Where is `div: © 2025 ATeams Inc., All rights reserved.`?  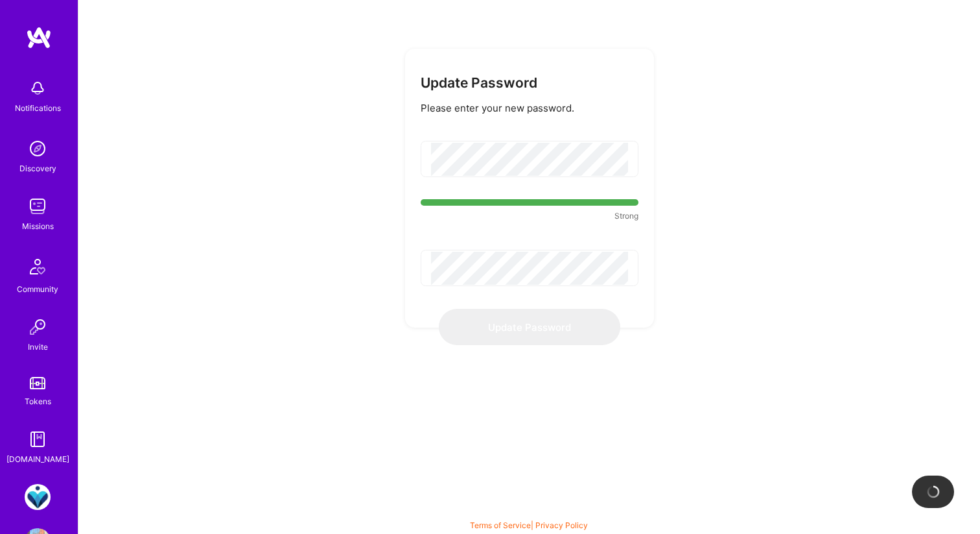 div: © 2025 ATeams Inc., All rights reserved. is located at coordinates (529, 511).